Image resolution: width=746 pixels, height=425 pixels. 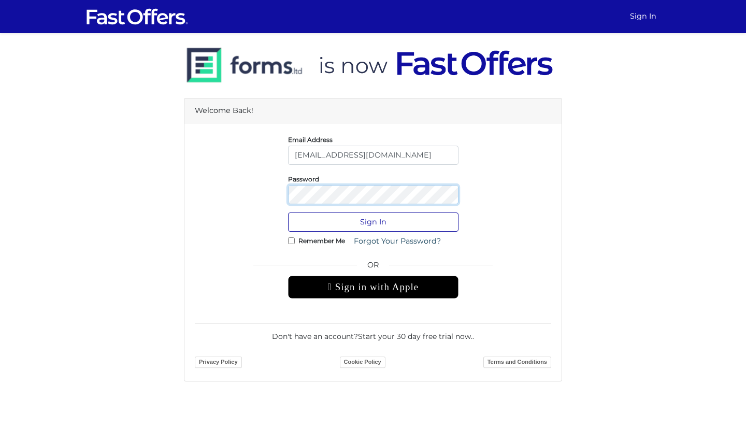 What do you see at coordinates (373, 287) in the screenshot?
I see `div: Sign in with Apple` at bounding box center [373, 287].